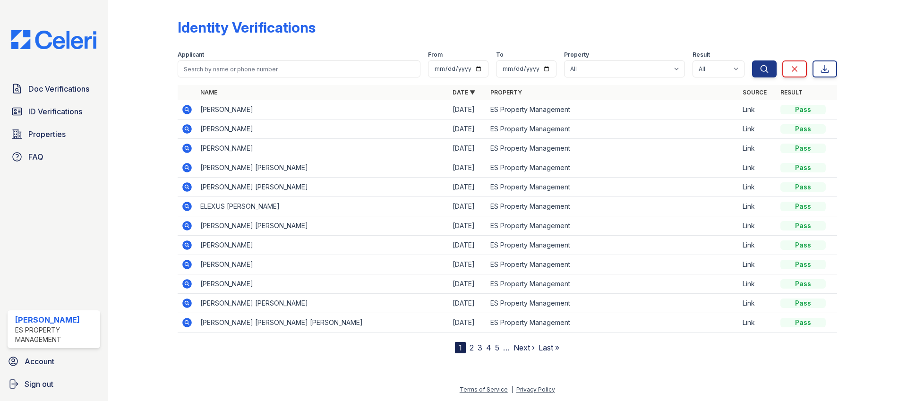  I want to click on span: Account, so click(39, 361).